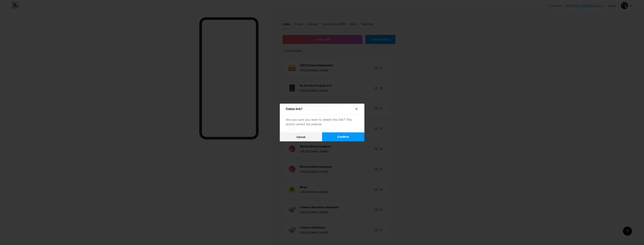 The height and width of the screenshot is (245, 644). What do you see at coordinates (301, 137) in the screenshot?
I see `span: Cancel` at bounding box center [301, 137].